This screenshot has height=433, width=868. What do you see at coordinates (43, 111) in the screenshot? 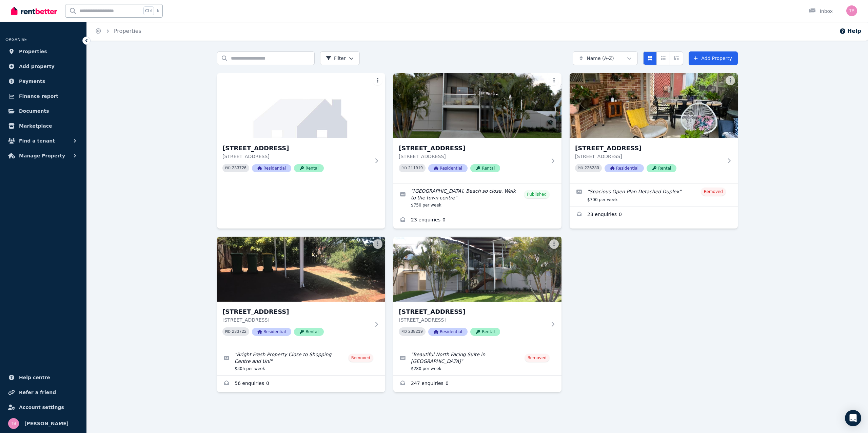
I see `a: Documents` at bounding box center [43, 111].